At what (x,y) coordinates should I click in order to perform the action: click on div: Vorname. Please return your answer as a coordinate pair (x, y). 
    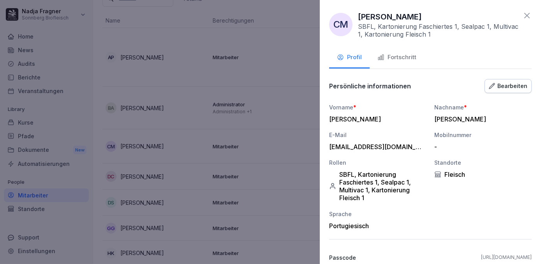
    Looking at the image, I should click on (378, 107).